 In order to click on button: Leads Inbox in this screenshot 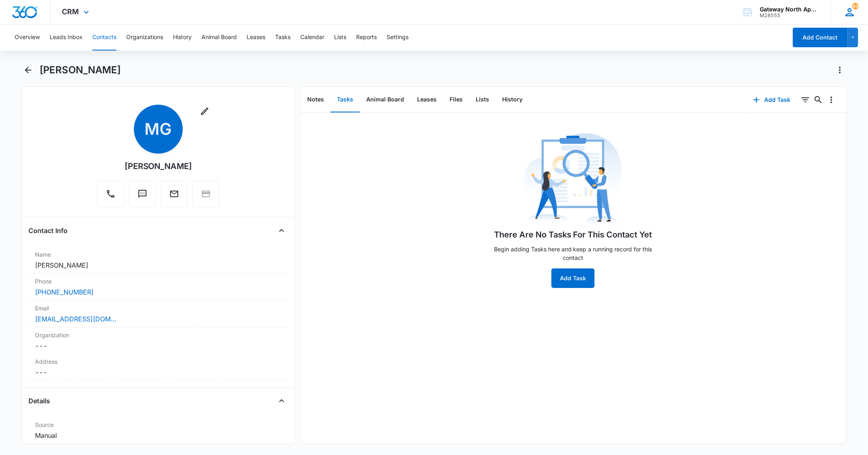, I will do `click(66, 38)`.